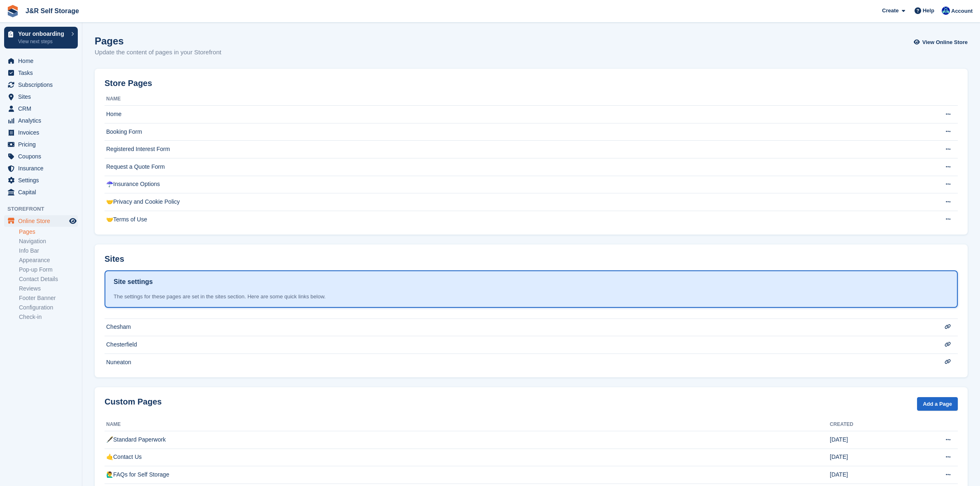 The image size is (980, 486). Describe the element at coordinates (48, 232) in the screenshot. I see `a: Pages` at that location.